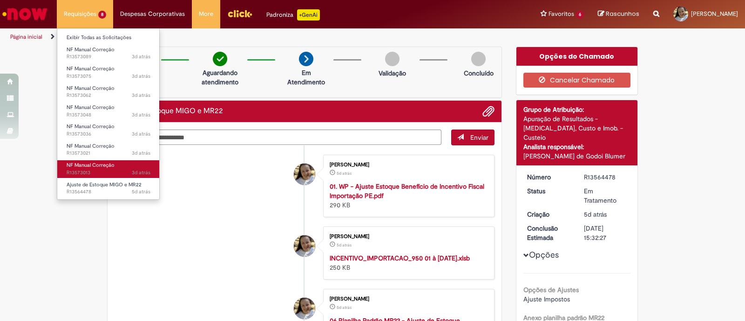  What do you see at coordinates (26, 37) in the screenshot?
I see `a: Página inicial` at bounding box center [26, 37].